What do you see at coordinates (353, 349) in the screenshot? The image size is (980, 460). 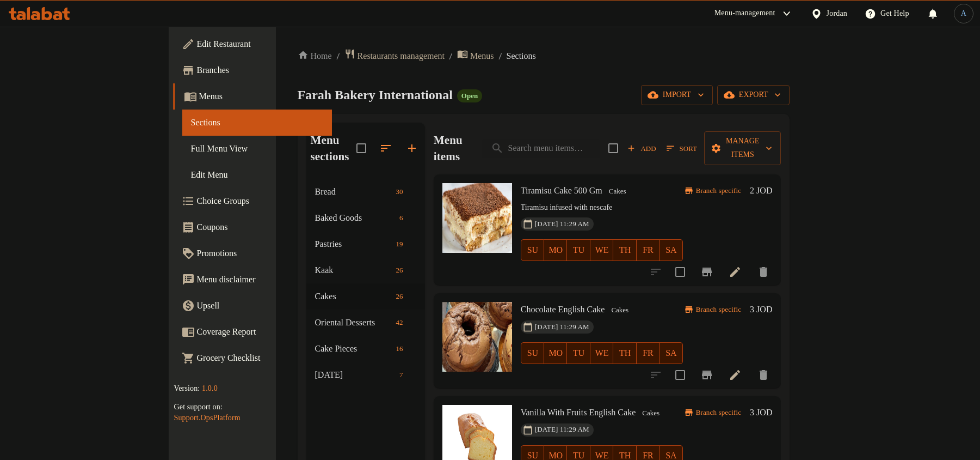 I see `span: Cake Pieces` at bounding box center [353, 349].